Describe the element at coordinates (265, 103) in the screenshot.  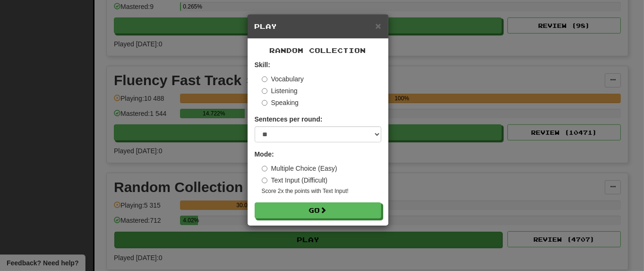
I see `input: Speaking` at that location.